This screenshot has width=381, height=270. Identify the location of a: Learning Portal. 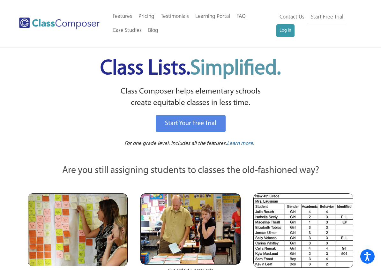
(213, 17).